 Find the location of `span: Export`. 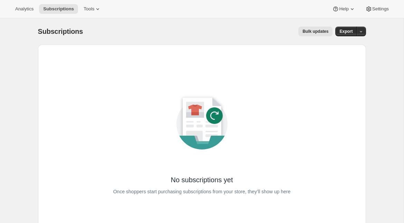

span: Export is located at coordinates (346, 31).